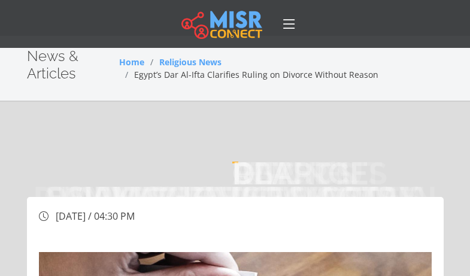  What do you see at coordinates (190, 62) in the screenshot?
I see `span: Religious News` at bounding box center [190, 62].